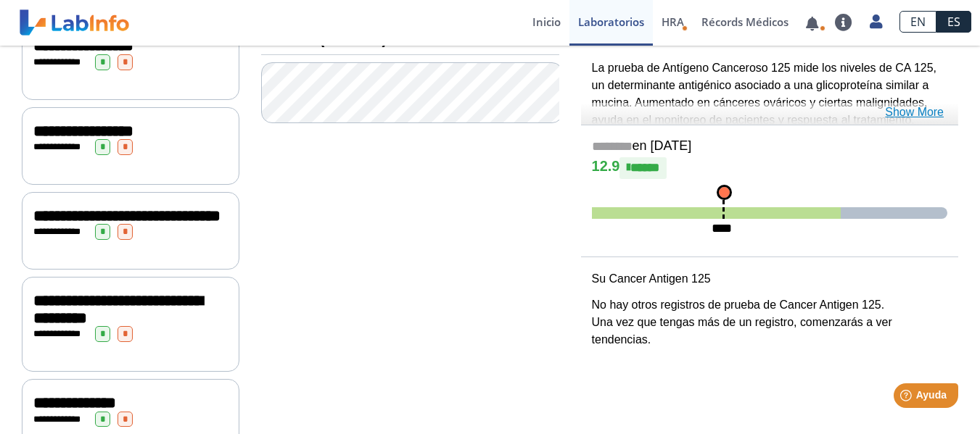  I want to click on p: No hay otros registros de prueba de Cancer Antigen 125. Una vez que tengas más de un registro, co..., so click(770, 322).